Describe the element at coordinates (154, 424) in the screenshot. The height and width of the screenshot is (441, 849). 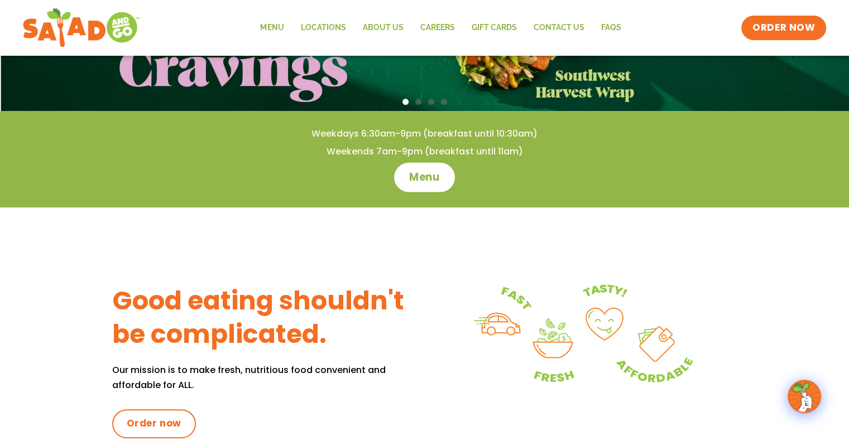
I see `span: Order now` at that location.